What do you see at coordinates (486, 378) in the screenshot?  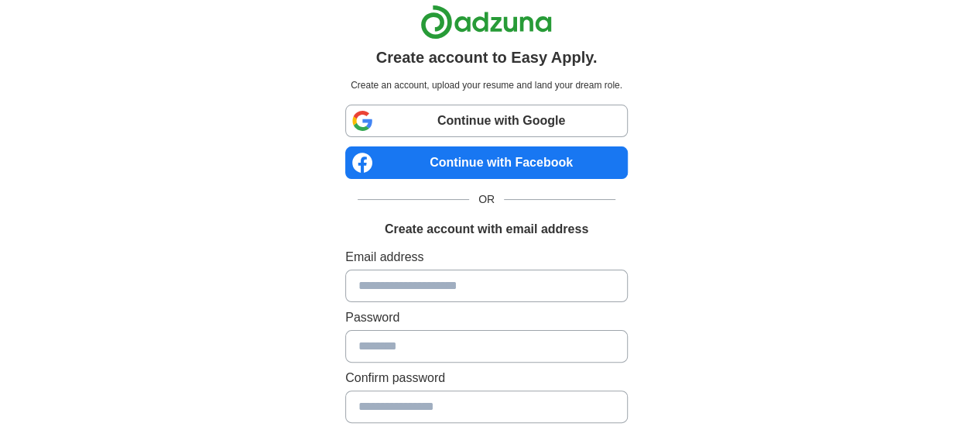 I see `label: Confirm password` at bounding box center [486, 378].